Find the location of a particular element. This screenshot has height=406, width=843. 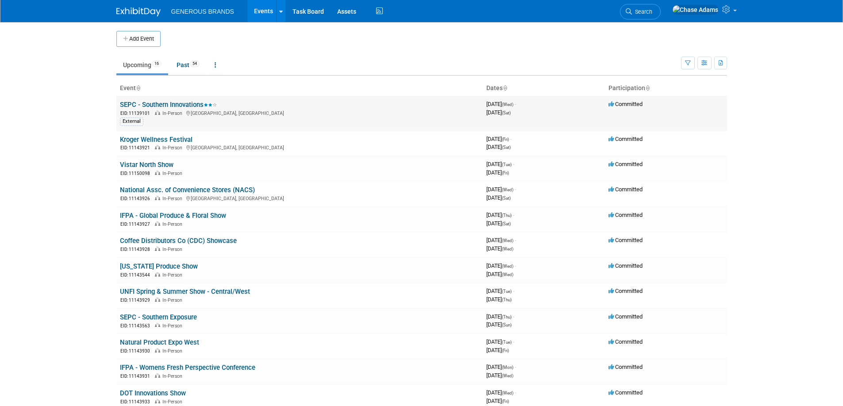

span: EID: 11139101 is located at coordinates (137, 113).